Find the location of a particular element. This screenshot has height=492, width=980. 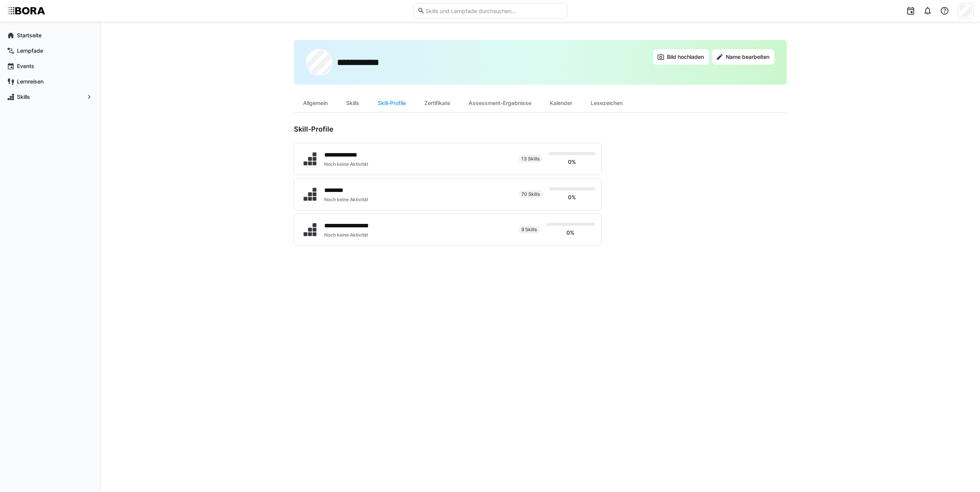

button: Name bearbeiten is located at coordinates (743, 57).